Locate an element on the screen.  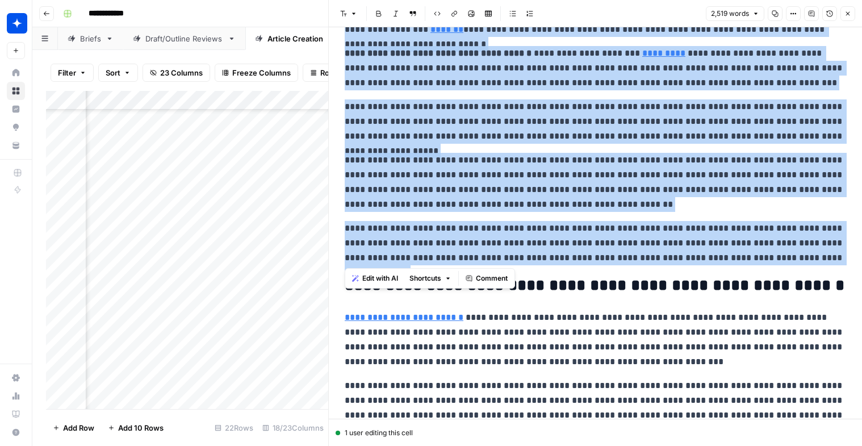
a: Settings is located at coordinates (16, 378).